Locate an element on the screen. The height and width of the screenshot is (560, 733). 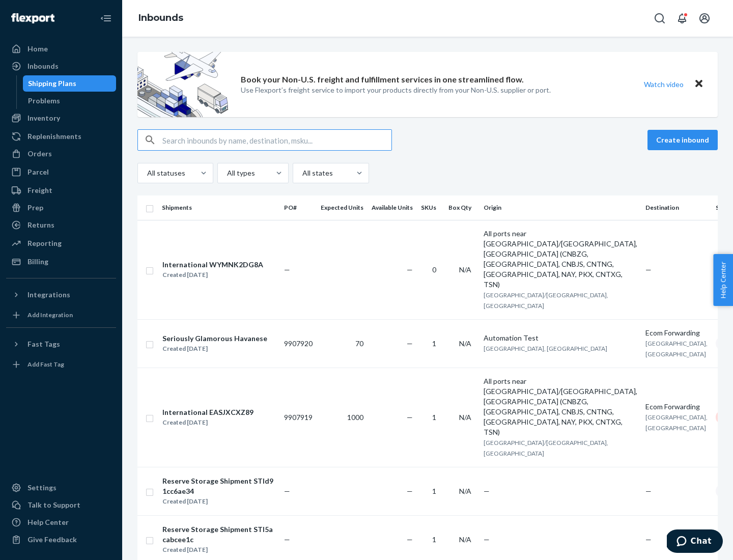
div: Replenishments is located at coordinates (55, 136).